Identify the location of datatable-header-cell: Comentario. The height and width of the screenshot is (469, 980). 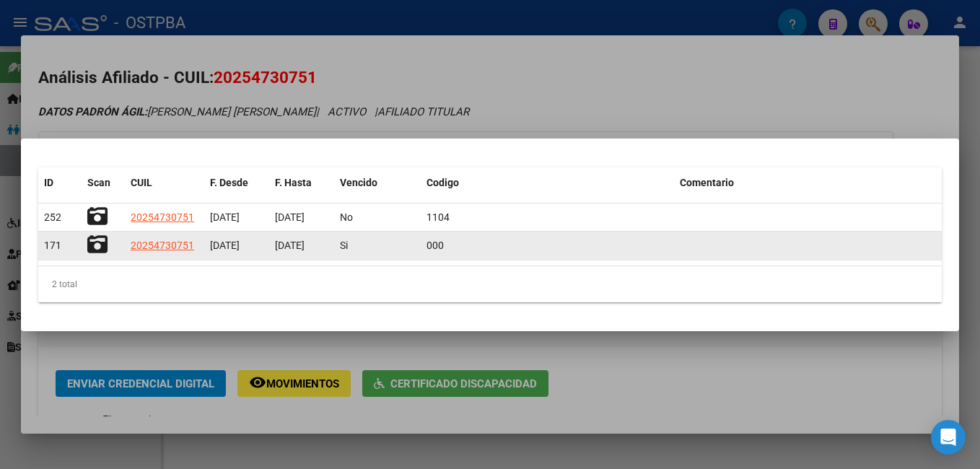
(807, 183).